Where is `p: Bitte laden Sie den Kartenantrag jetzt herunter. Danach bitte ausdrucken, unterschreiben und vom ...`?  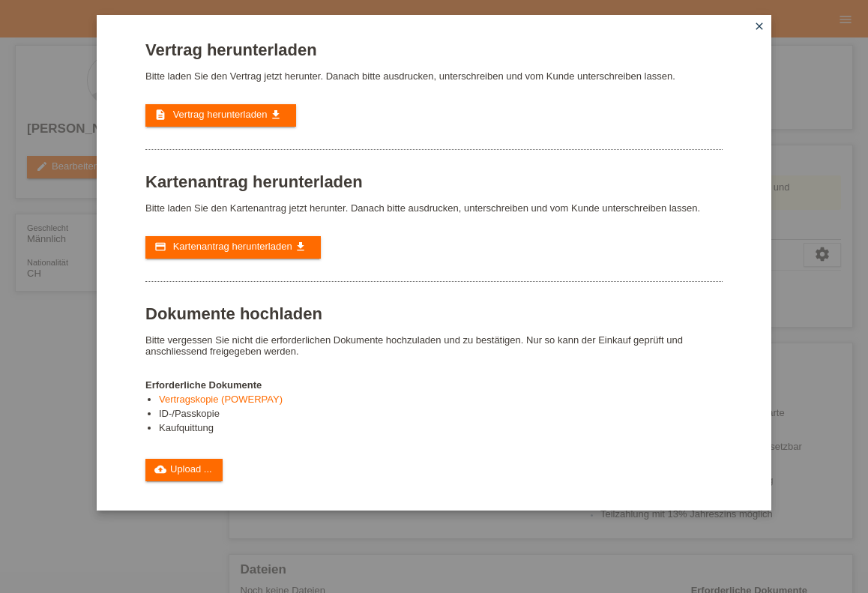
p: Bitte laden Sie den Kartenantrag jetzt herunter. Danach bitte ausdrucken, unterschreiben und vom ... is located at coordinates (434, 208).